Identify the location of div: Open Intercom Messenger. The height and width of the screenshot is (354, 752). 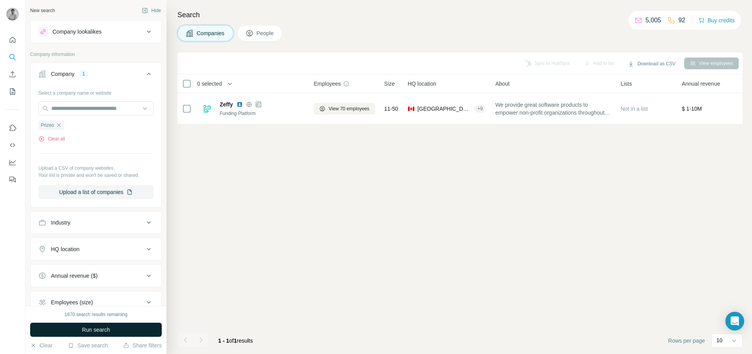
(735, 322).